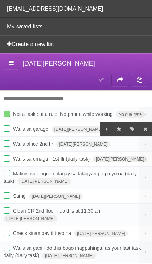  I want to click on span: Walis office 2nd flr, so click(34, 144).